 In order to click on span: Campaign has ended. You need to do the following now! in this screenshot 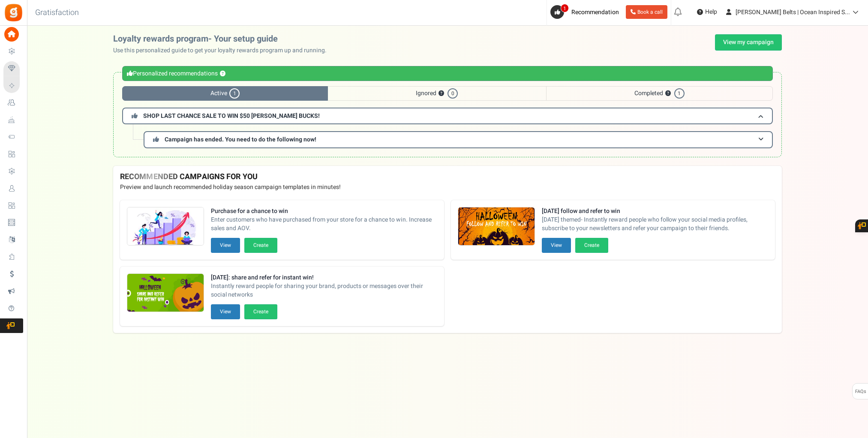, I will do `click(240, 139)`.